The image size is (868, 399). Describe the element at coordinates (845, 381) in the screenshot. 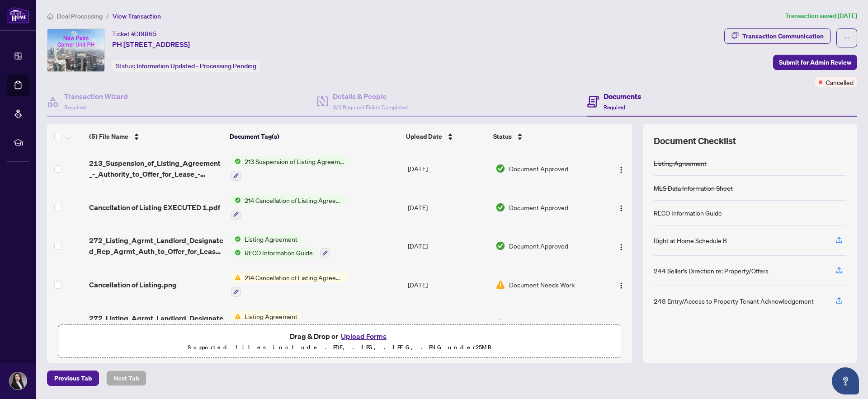

I see `button: Open asap` at that location.